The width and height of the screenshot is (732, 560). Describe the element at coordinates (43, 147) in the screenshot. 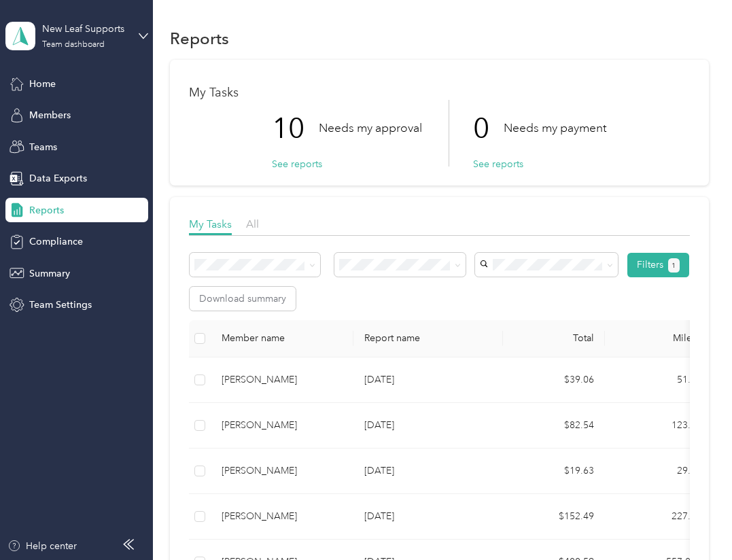

I see `span: Teams` at that location.